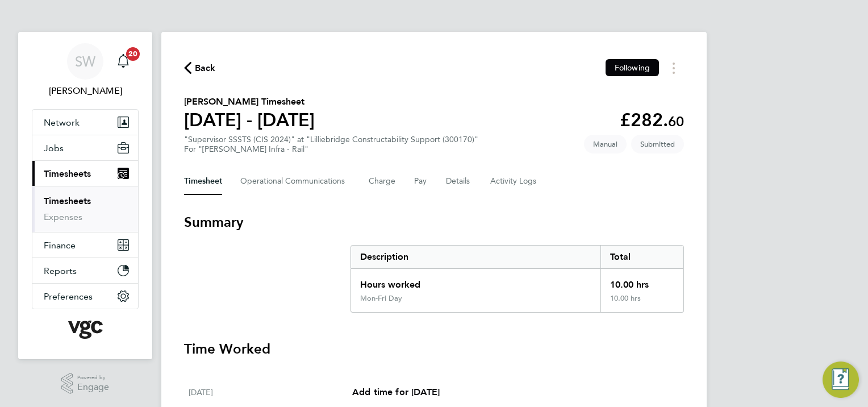 Image resolution: width=868 pixels, height=407 pixels. What do you see at coordinates (459, 182) in the screenshot?
I see `button: Details` at bounding box center [459, 182].